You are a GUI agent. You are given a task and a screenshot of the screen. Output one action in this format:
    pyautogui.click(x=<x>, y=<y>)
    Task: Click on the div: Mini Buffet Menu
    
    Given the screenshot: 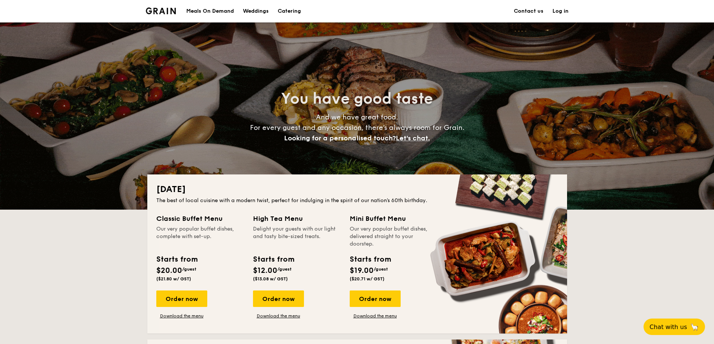 What is the action you would take?
    pyautogui.click(x=393, y=219)
    